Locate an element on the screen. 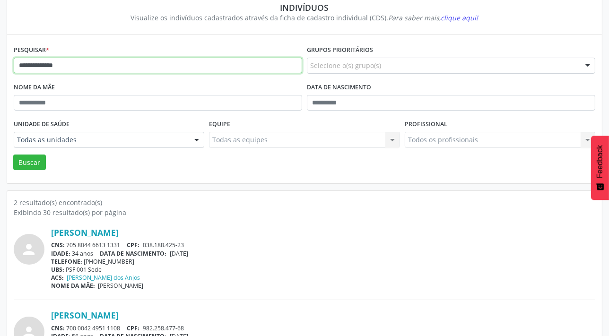 The width and height of the screenshot is (609, 336). div: Visualize os indivíduos cadastrados através da ficha de cadastro individual (CDS). is located at coordinates (305, 17).